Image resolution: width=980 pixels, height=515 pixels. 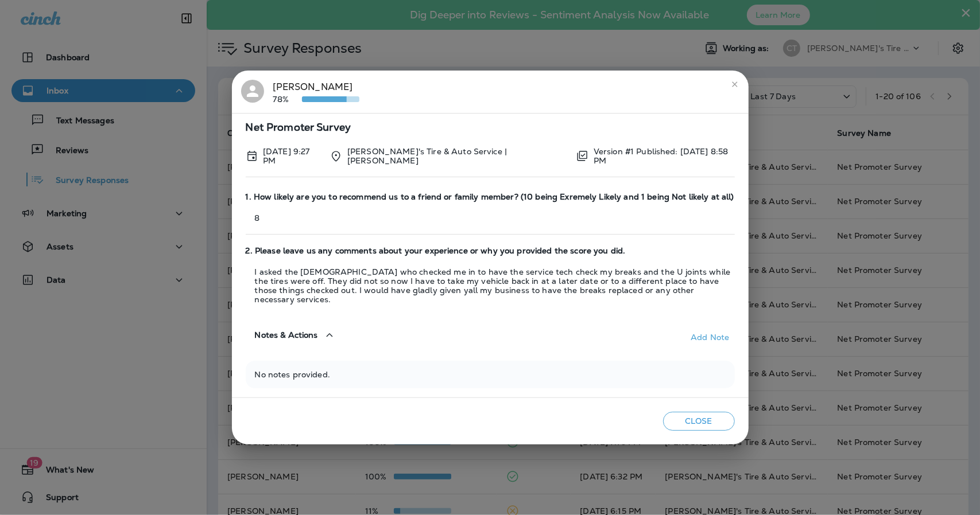 I want to click on button: Notes & Actions, so click(x=295, y=335).